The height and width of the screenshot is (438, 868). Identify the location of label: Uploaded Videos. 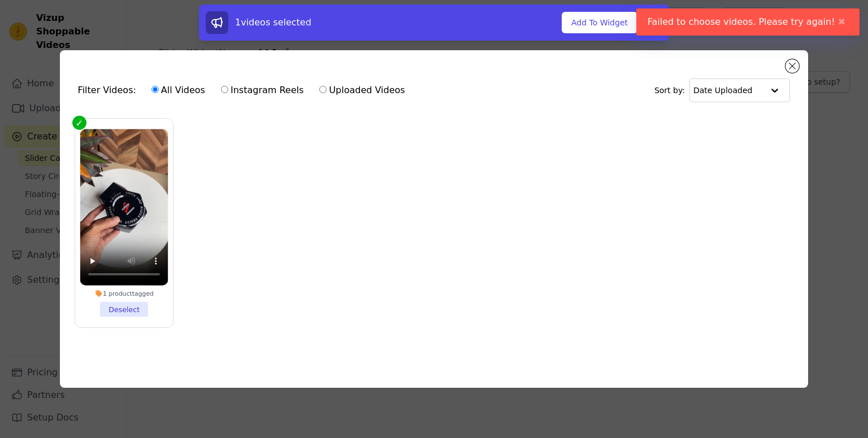
(361, 91).